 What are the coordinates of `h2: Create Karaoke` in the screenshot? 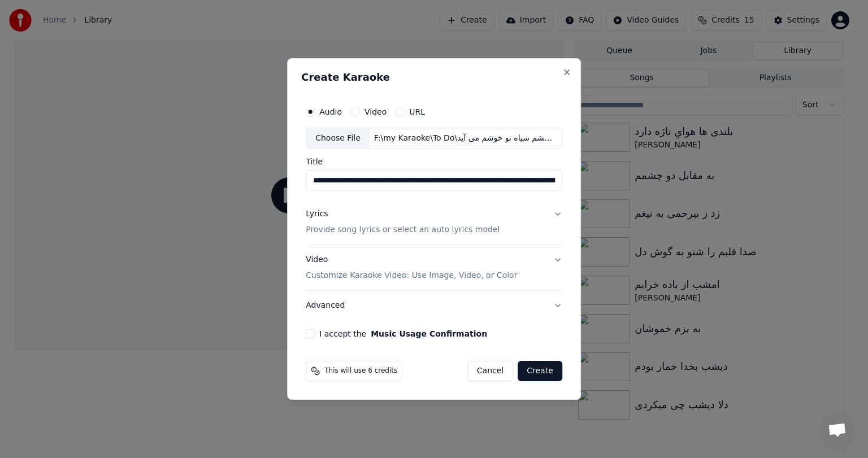 It's located at (434, 77).